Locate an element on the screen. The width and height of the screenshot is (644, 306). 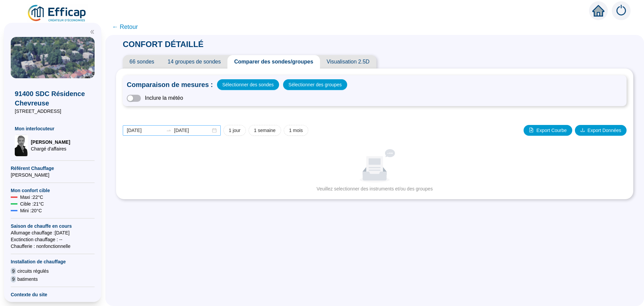
span: Chargé d'affaires is located at coordinates (50, 148).